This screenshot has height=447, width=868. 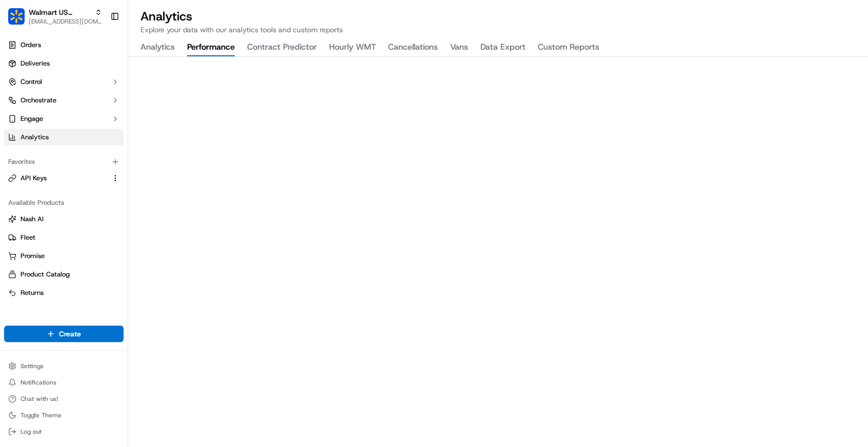 I want to click on span: Nash AI, so click(x=32, y=219).